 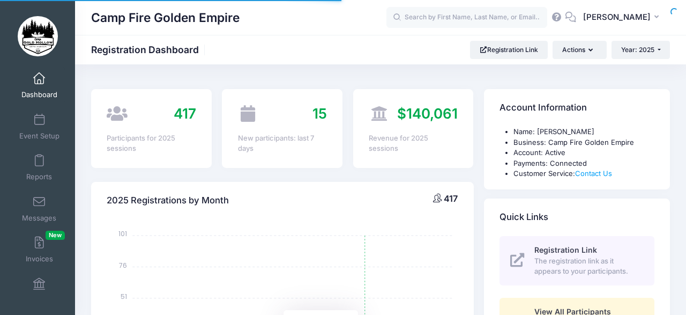 What do you see at coordinates (168, 200) in the screenshot?
I see `h4: 2025 Registrations by Month` at bounding box center [168, 200].